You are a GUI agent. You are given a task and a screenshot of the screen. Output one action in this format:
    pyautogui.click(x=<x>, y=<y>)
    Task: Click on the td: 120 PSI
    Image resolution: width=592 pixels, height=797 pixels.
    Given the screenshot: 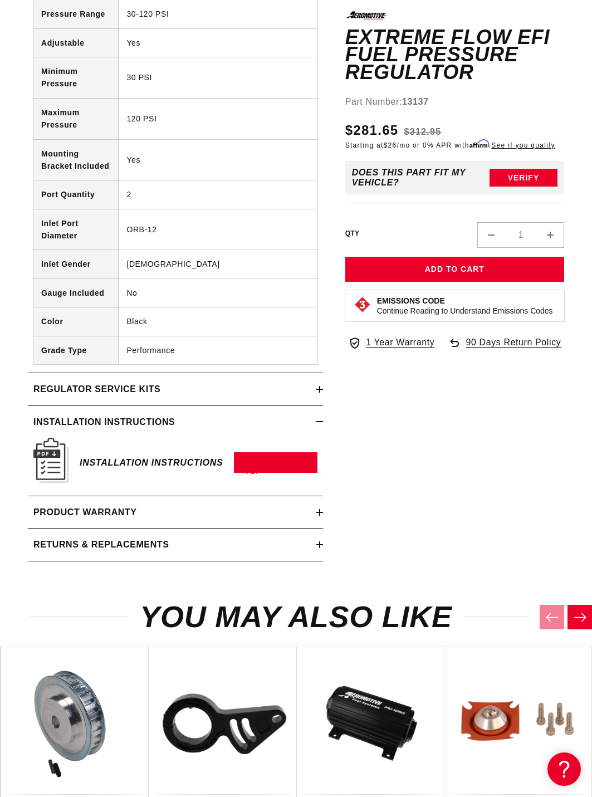 What is the action you would take?
    pyautogui.click(x=218, y=119)
    